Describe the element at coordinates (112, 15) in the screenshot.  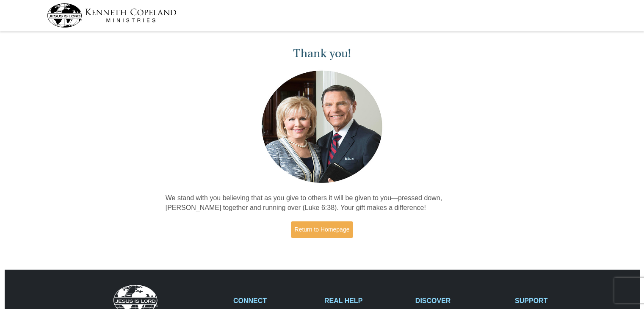
I see `img: kcm-header-logo.svg` at that location.